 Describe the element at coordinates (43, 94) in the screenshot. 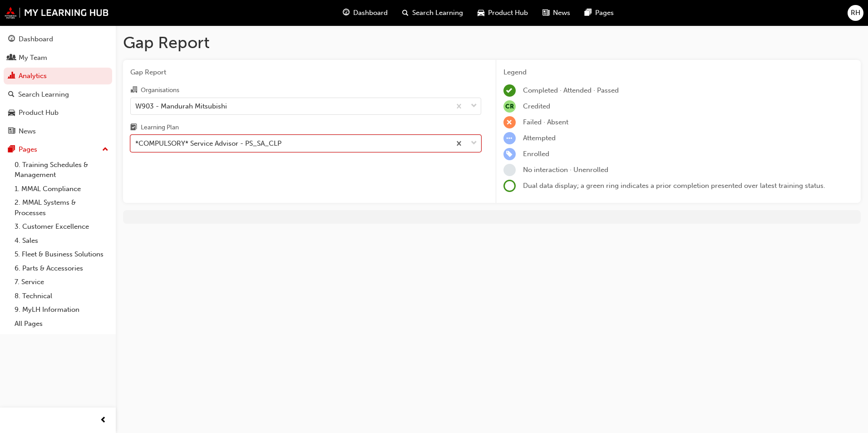

I see `div: Search Learning` at that location.